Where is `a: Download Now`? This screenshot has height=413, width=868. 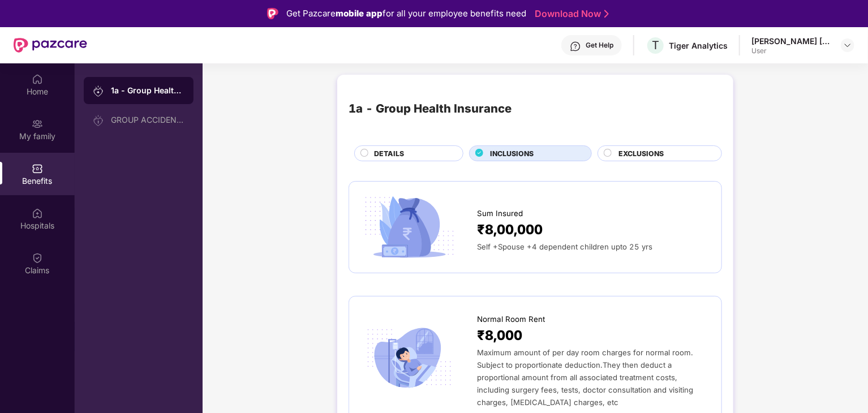
a: Download Now is located at coordinates (570, 14).